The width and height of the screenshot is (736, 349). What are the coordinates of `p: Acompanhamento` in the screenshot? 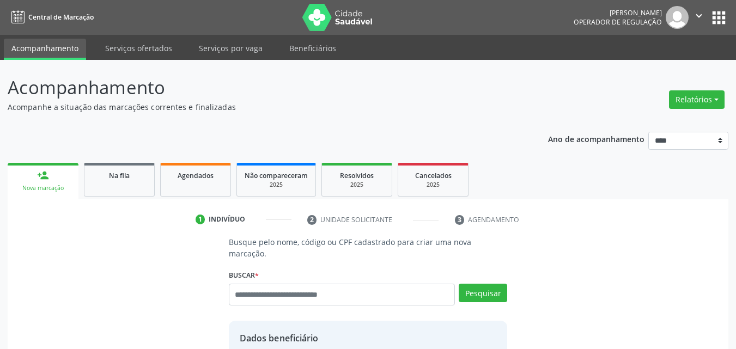 It's located at (260, 88).